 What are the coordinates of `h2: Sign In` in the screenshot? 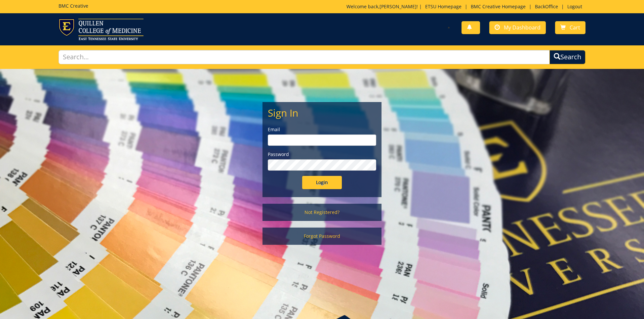 It's located at (322, 113).